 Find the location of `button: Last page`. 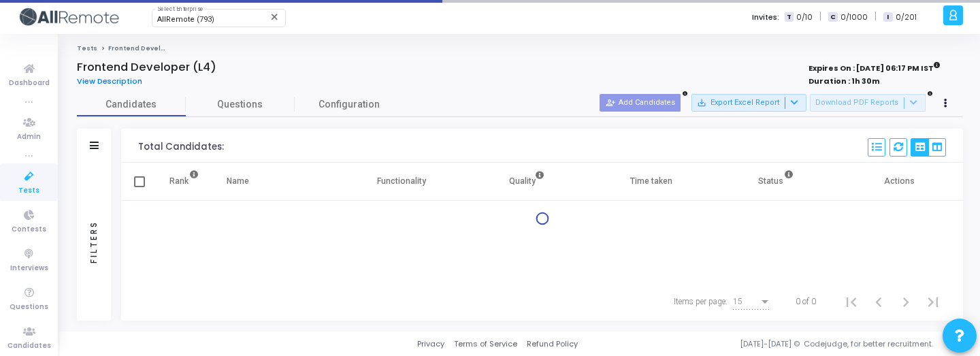

button: Last page is located at coordinates (933, 302).